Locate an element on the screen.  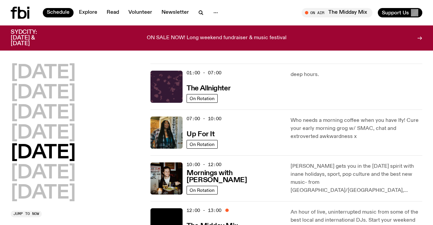
span: 01:00 - 07:00 is located at coordinates (204, 73).